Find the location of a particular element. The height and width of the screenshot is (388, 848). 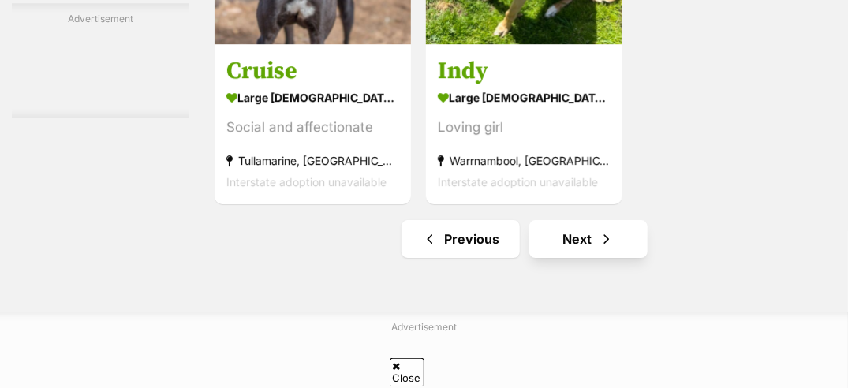

h3: Indy is located at coordinates (524, 71).